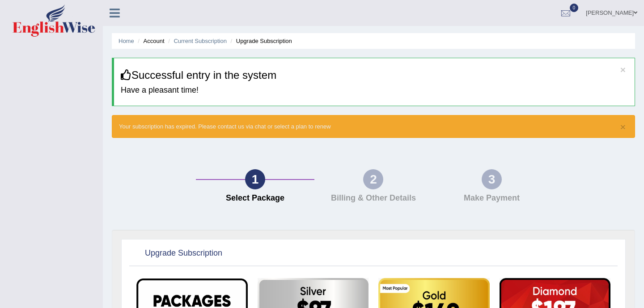 Image resolution: width=644 pixels, height=308 pixels. What do you see at coordinates (200, 41) in the screenshot?
I see `a: Current Subscription` at bounding box center [200, 41].